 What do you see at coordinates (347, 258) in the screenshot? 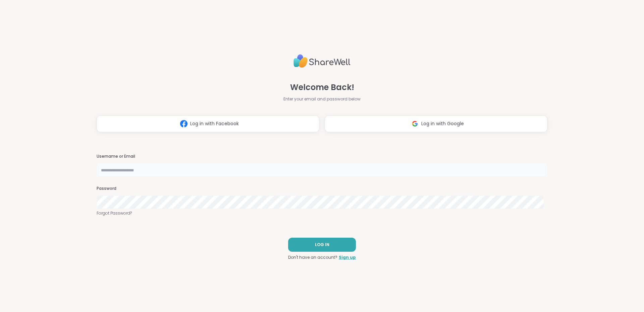
I see `a: Sign up` at bounding box center [347, 258].